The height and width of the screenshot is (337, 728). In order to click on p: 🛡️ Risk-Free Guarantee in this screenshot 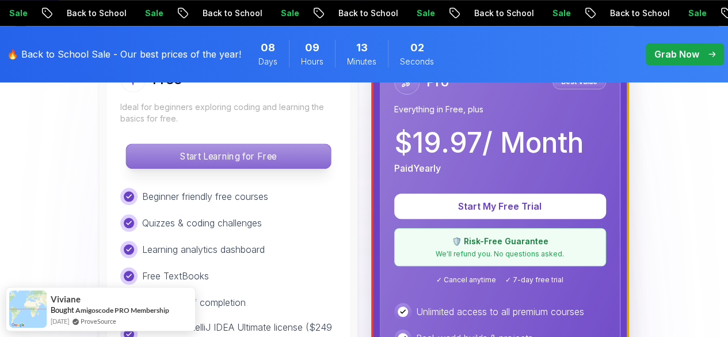, I will do `click(500, 241)`.